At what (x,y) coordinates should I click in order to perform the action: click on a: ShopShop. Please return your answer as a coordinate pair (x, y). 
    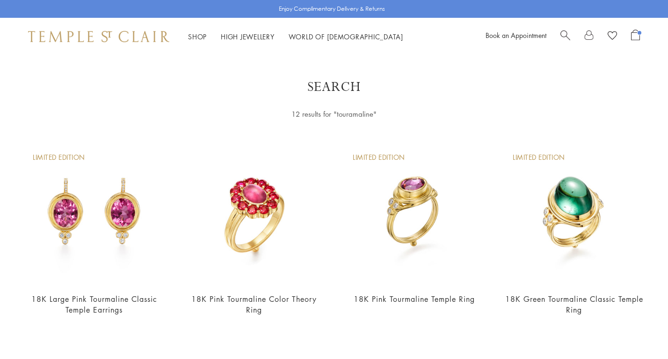
    Looking at the image, I should click on (198, 37).